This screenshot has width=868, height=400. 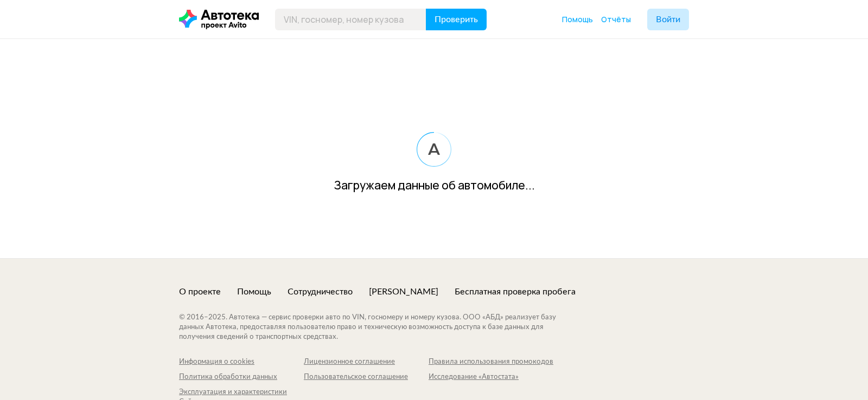 What do you see at coordinates (668, 20) in the screenshot?
I see `button: Войти` at bounding box center [668, 20].